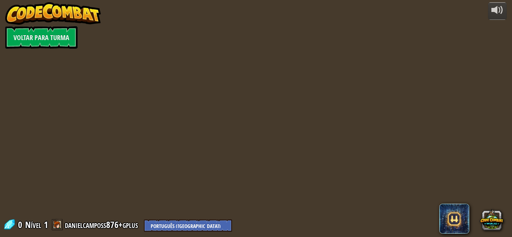 The height and width of the screenshot is (237, 512). I want to click on button: CodeCombat Worlds on Roblox, so click(492, 220).